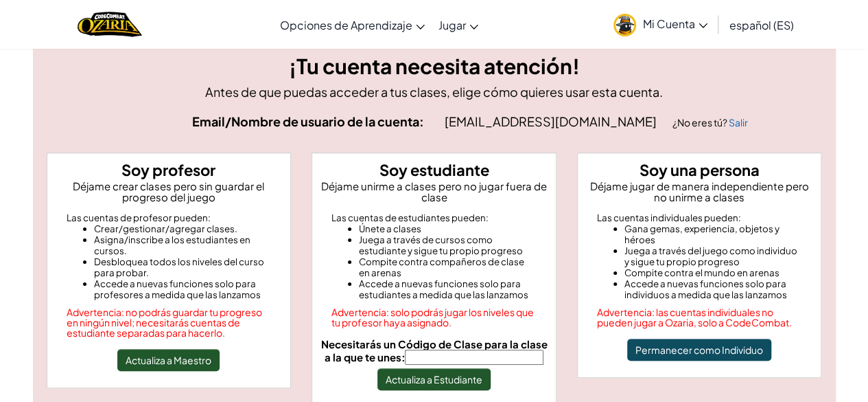  What do you see at coordinates (434, 379) in the screenshot?
I see `button: Actualiza a Estudiante` at bounding box center [434, 379].